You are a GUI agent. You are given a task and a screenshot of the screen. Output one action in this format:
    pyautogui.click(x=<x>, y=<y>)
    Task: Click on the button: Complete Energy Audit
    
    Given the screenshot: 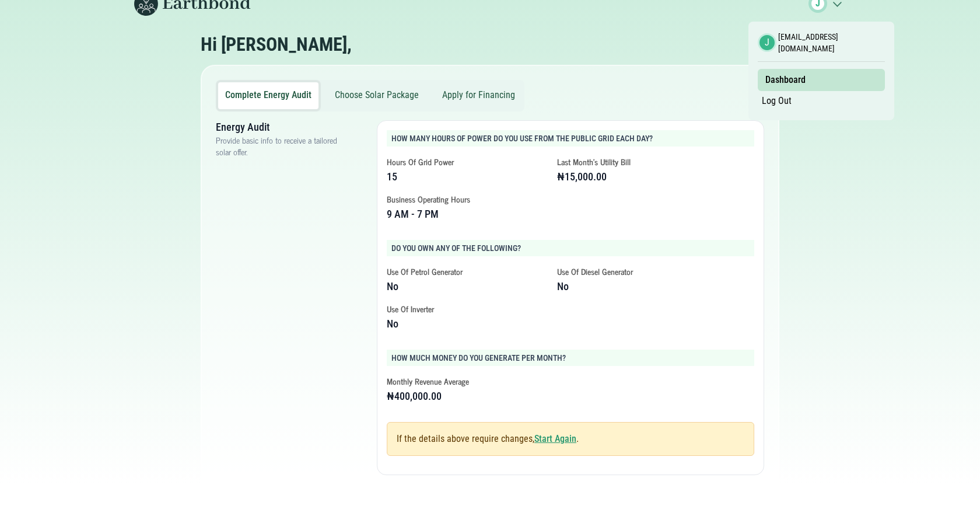 What is the action you would take?
    pyautogui.click(x=268, y=96)
    